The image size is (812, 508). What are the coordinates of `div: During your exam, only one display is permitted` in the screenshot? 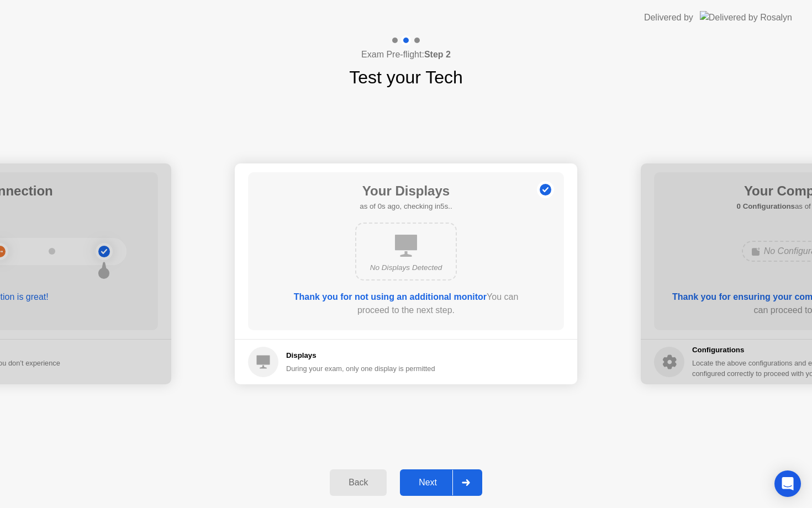 It's located at (361, 368).